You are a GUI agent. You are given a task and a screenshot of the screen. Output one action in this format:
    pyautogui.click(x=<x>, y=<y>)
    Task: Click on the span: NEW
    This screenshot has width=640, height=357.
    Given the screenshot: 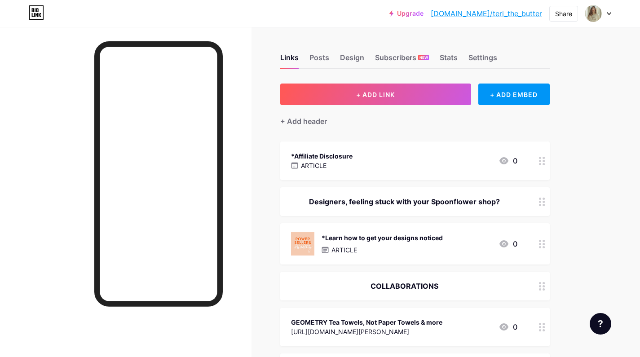 What is the action you would take?
    pyautogui.click(x=423, y=57)
    